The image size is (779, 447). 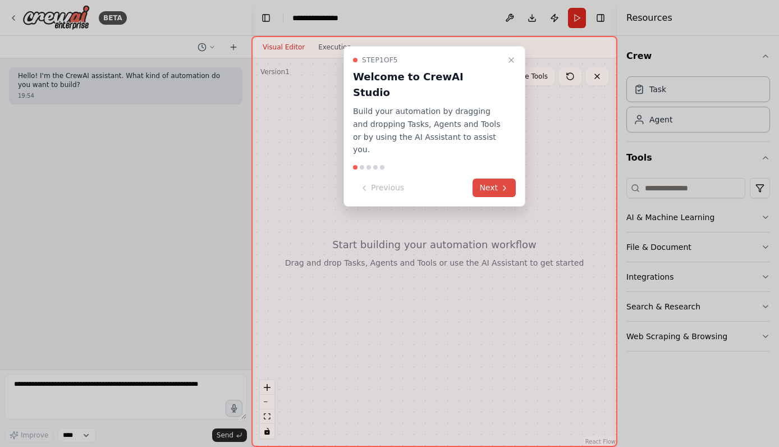 I want to click on button: Previous, so click(x=381, y=187).